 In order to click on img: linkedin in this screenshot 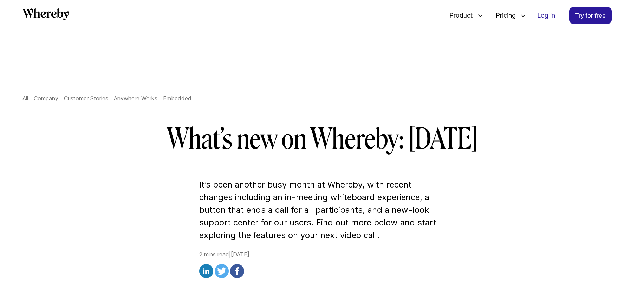, I will do `click(207, 271)`.